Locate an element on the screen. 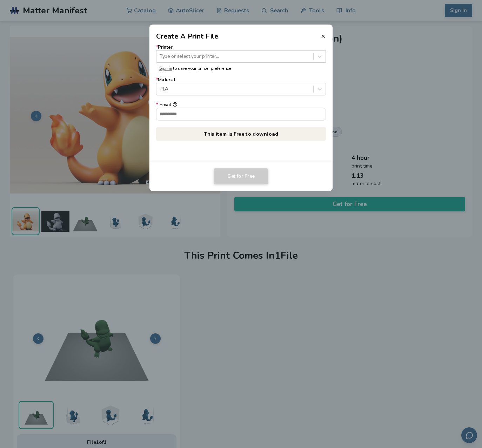 The height and width of the screenshot is (448, 482). a: Sign in is located at coordinates (166, 68).